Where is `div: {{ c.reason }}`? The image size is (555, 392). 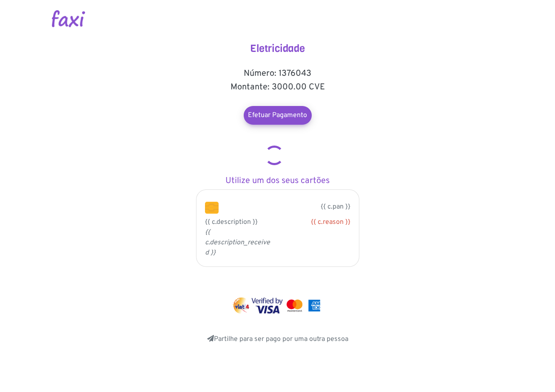 div: {{ c.reason }} is located at coordinates (317, 222).